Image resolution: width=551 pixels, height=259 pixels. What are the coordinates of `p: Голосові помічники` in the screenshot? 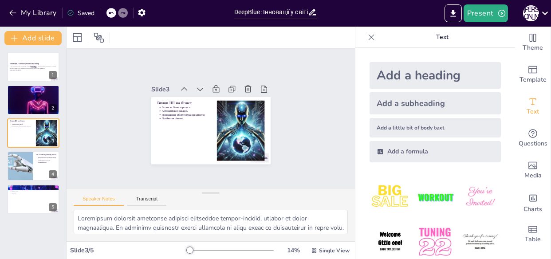 It's located at (47, 159).